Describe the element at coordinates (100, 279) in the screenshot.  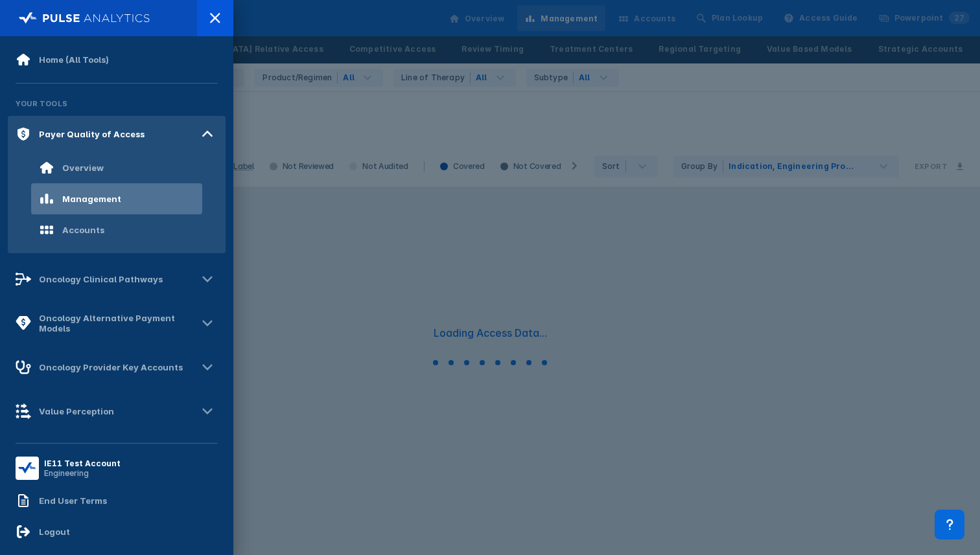
I see `div: Oncology Clinical Pathways` at that location.